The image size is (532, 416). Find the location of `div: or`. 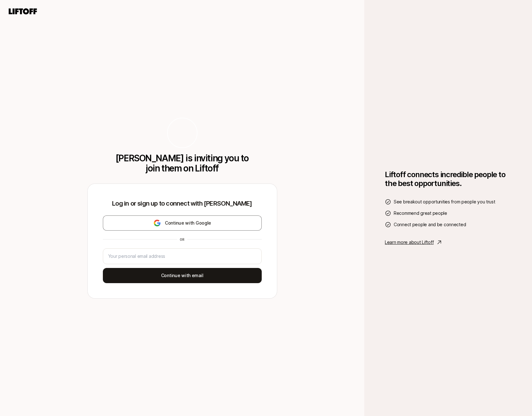

div: or is located at coordinates (182, 240).